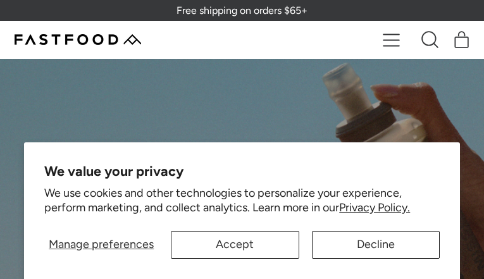 The image size is (484, 279). Describe the element at coordinates (101, 245) in the screenshot. I see `button: Manage preferences` at that location.